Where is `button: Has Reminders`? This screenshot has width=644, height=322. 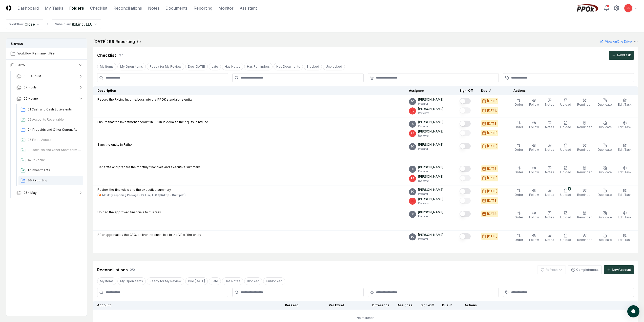 button: Has Reminders is located at coordinates (258, 67).